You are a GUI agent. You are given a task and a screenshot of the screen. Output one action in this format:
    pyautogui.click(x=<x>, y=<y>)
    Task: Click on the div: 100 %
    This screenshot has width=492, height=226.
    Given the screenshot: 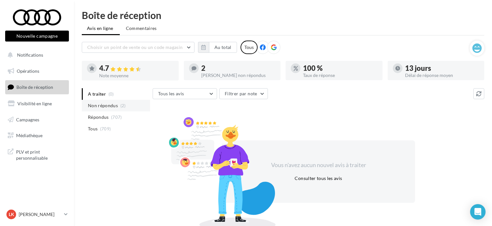 What is the action you would take?
    pyautogui.click(x=340, y=68)
    